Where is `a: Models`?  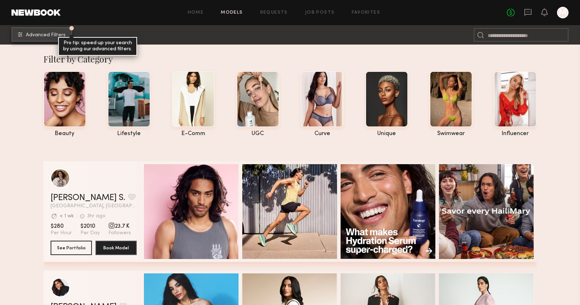
a: Models is located at coordinates (232, 13).